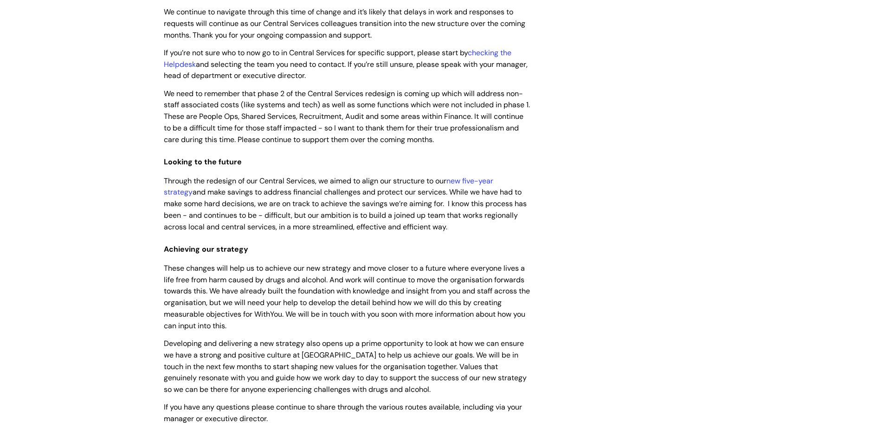  Describe the element at coordinates (347, 116) in the screenshot. I see `span: We need to remember that phase 2 of the Central Services redesign is coming up which will address...` at that location.